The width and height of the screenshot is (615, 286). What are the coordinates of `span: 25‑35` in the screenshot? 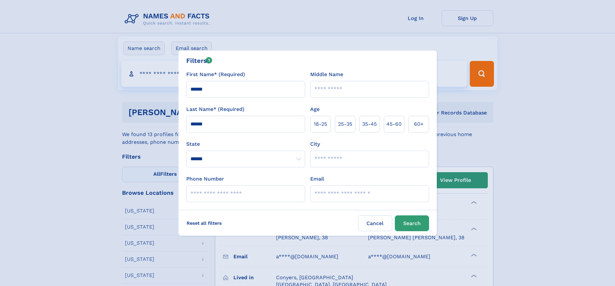 It's located at (345, 124).